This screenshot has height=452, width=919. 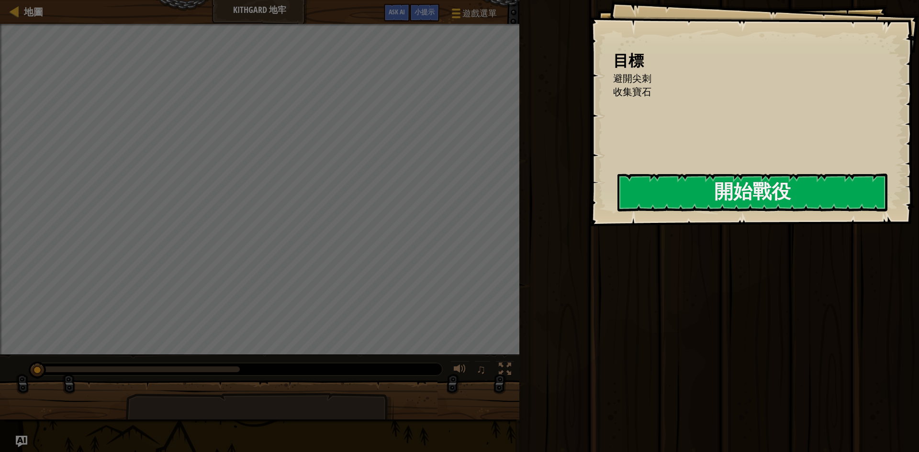 I want to click on a: 地圖, so click(x=31, y=11).